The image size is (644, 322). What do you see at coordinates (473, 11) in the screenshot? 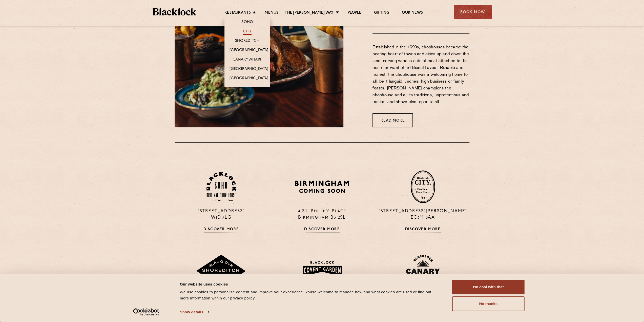
I see `div: Book Now` at bounding box center [473, 11].